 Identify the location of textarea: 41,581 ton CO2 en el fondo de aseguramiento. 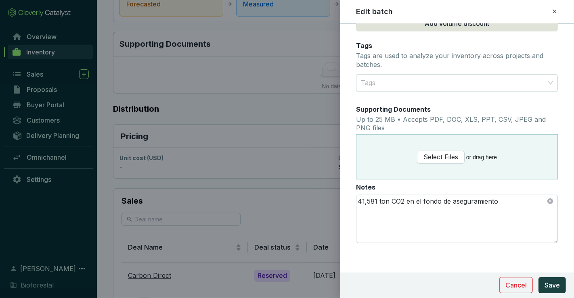
(457, 219).